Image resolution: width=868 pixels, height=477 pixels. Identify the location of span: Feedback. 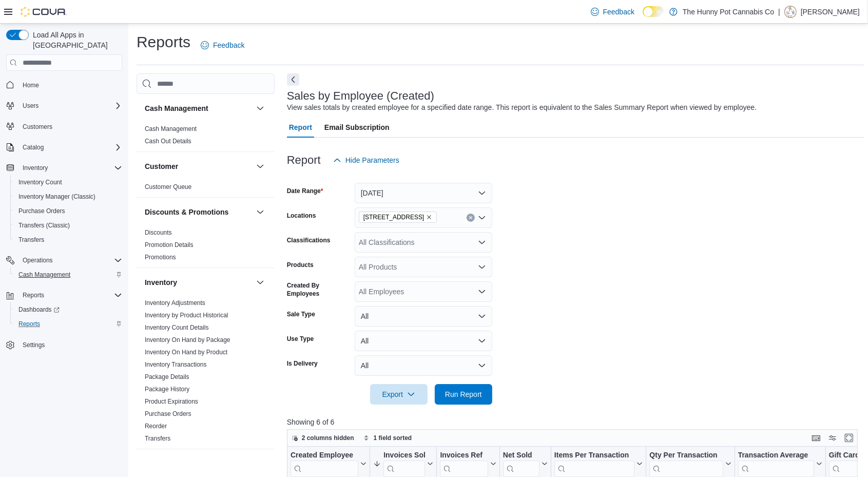
(619, 12).